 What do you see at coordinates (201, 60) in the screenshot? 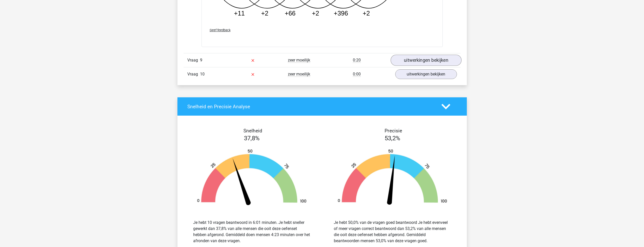
I see `span: 9` at bounding box center [201, 60].